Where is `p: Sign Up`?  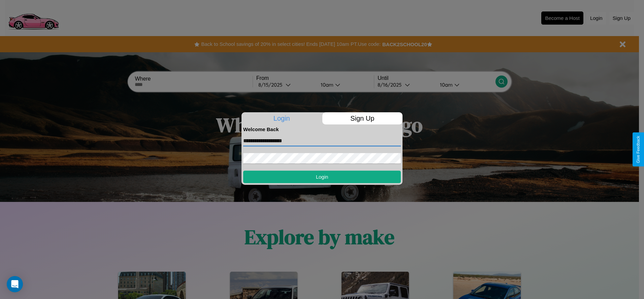
p: Sign Up is located at coordinates (362, 118).